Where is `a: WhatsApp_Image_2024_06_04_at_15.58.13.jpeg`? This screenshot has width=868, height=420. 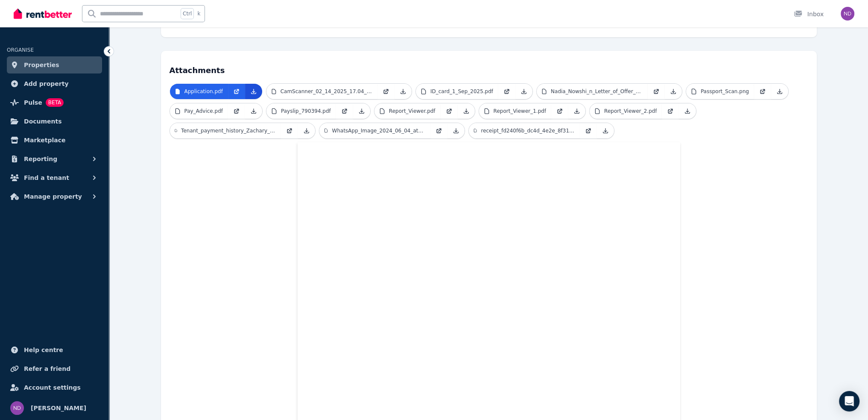
a: WhatsApp_Image_2024_06_04_at_15.58.13.jpeg is located at coordinates (375, 131).